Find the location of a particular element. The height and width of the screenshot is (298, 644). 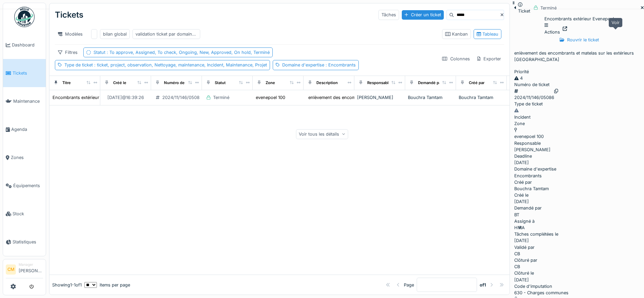

div: Tâches is located at coordinates (389, 15).